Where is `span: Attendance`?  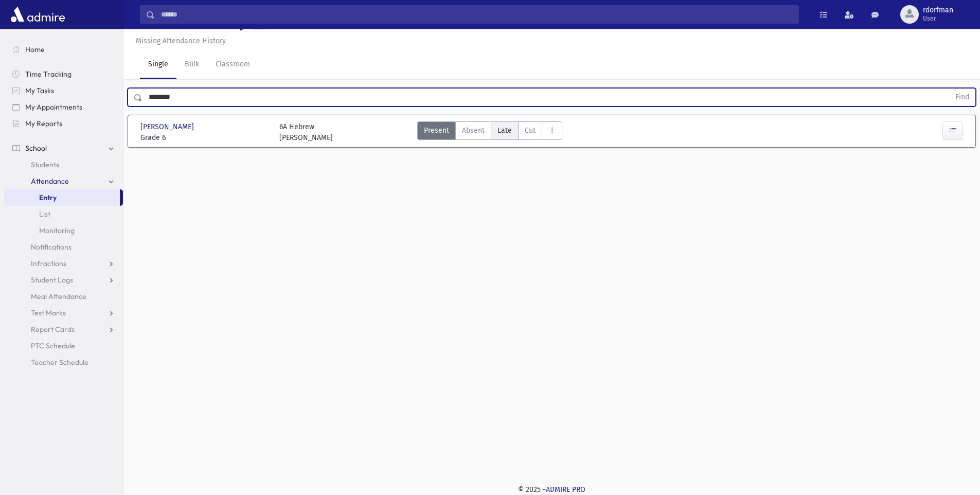 span: Attendance is located at coordinates (50, 181).